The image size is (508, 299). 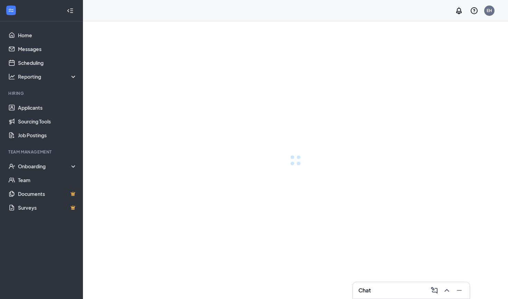 I want to click on div: Reporting, so click(x=48, y=77).